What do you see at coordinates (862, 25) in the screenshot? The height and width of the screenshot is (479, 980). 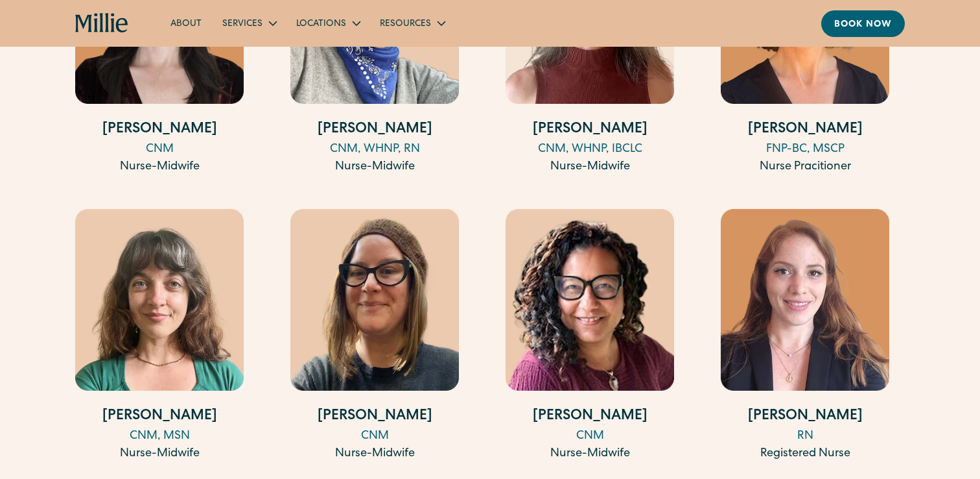 I see `div: Book now` at bounding box center [862, 25].